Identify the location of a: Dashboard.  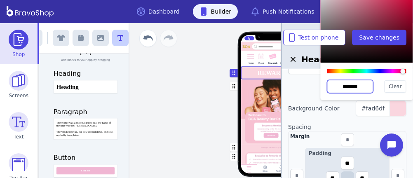
(158, 12).